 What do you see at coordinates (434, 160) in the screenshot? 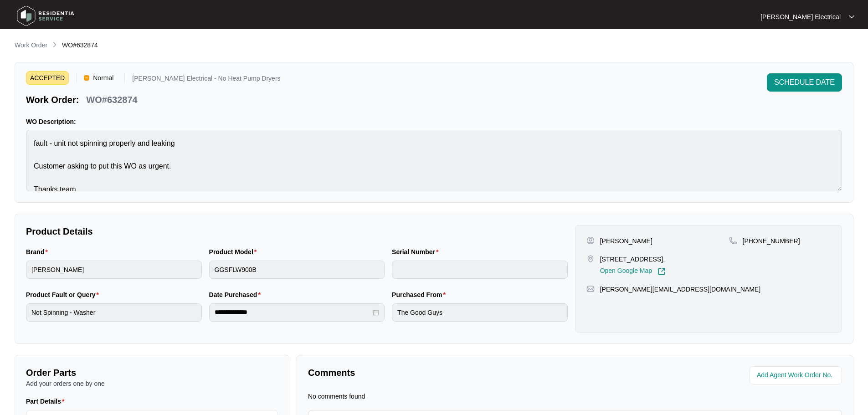
I see `textarea: fault - unit not spinning properly and leaking Customer asking to put this WO as urgent. Thanks team` at bounding box center [434, 160].